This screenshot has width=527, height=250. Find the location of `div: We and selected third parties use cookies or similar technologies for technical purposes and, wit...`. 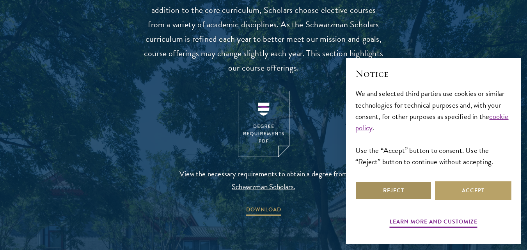

div: We and selected third parties use cookies or similar technologies for technical purposes and, wit... is located at coordinates (434, 127).